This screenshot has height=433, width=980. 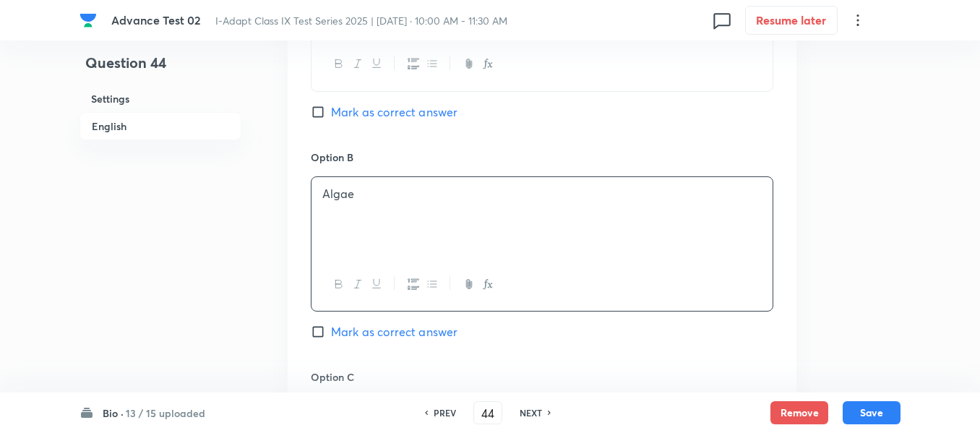 I want to click on img: Company Logo, so click(x=88, y=21).